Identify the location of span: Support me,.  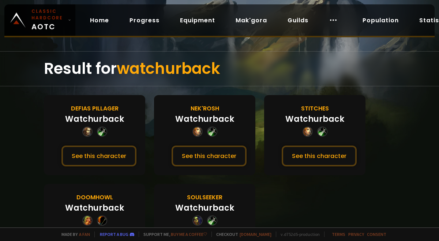
(173, 234).